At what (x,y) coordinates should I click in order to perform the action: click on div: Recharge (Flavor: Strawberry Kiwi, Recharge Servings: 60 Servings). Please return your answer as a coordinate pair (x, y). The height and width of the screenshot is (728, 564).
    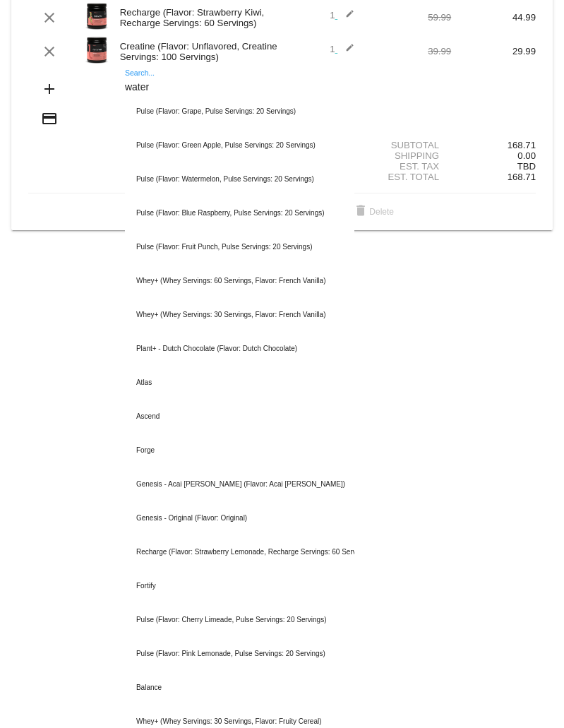
    Looking at the image, I should click on (197, 18).